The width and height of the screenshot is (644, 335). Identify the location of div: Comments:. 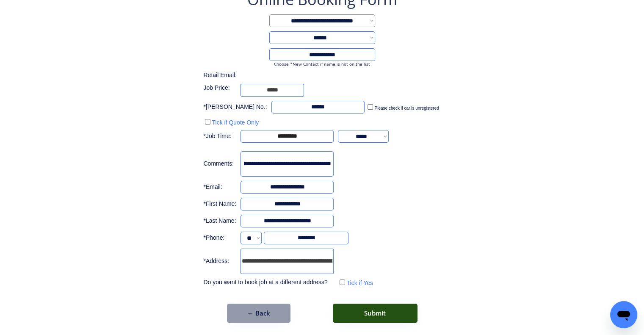
(220, 164).